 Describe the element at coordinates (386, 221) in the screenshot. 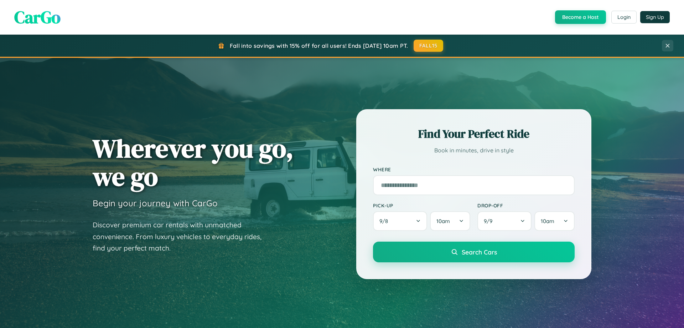

I see `span: 9 / 8` at that location.